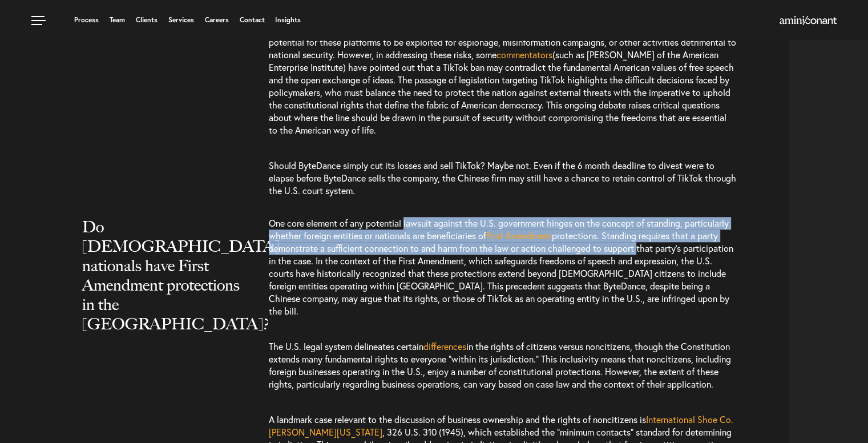 The image size is (868, 443). What do you see at coordinates (500, 365) in the screenshot?
I see `span: in the rights of citizens versus noncitizens, though the Constitution extends many fundamental ri...` at bounding box center [500, 365].